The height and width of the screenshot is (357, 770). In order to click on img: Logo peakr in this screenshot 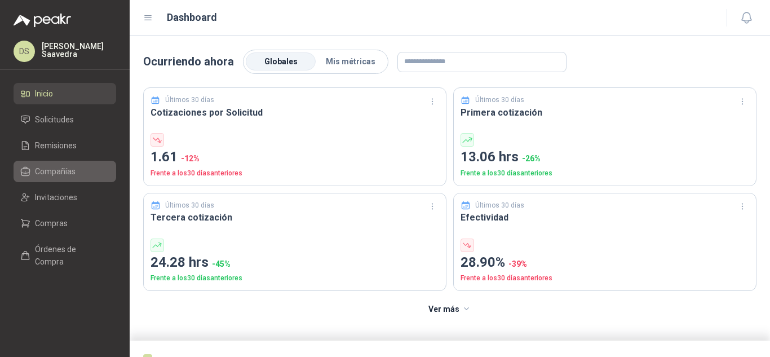, I will do `click(42, 20)`.